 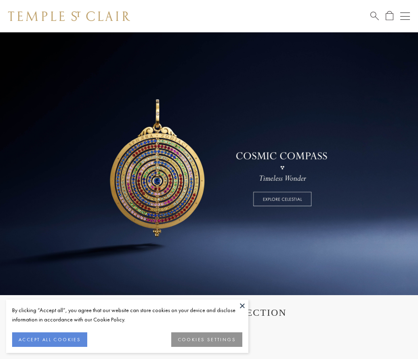 What do you see at coordinates (207, 339) in the screenshot?
I see `button: COOKIES SETTINGS` at bounding box center [207, 339].